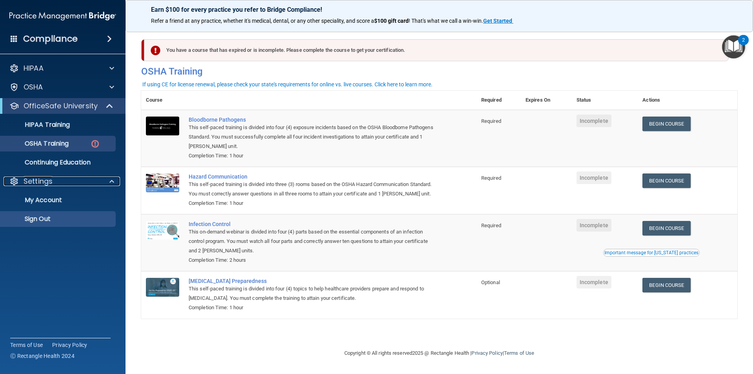 This screenshot has height=374, width=753. What do you see at coordinates (313, 137) in the screenshot?
I see `div: This self-paced training is divided into four (4) exposure incidents based on the OSHA Bloodborne...` at bounding box center [313, 137].